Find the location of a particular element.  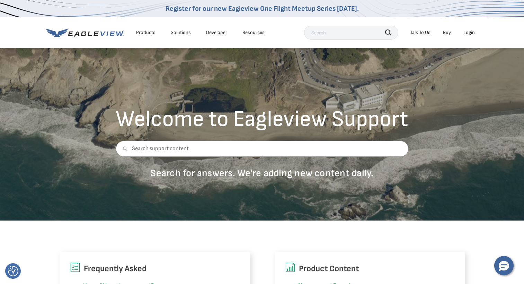

h6: Frequently Asked is located at coordinates (155, 269).